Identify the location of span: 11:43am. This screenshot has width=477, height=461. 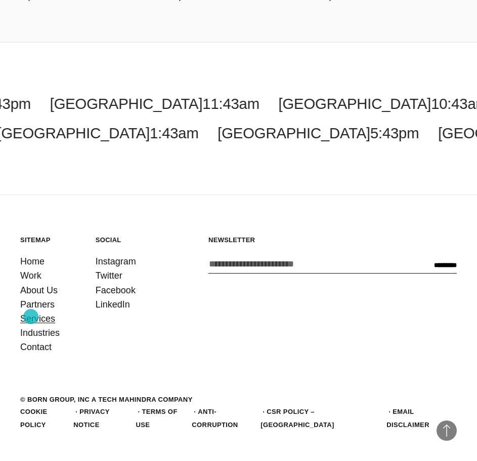
(231, 103).